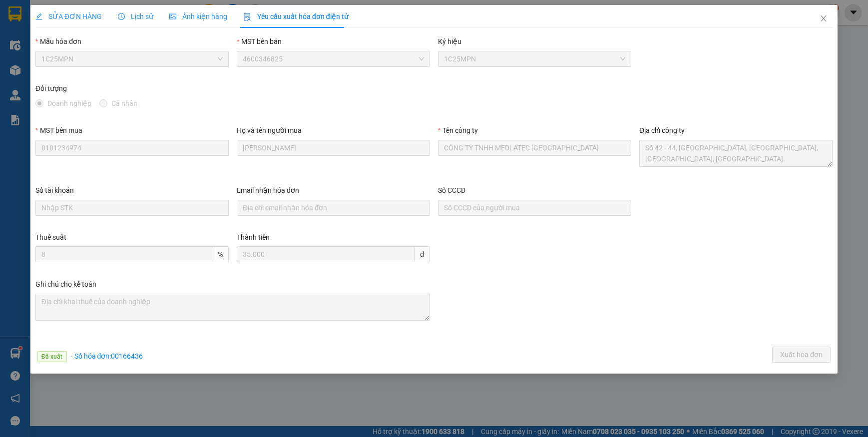 This screenshot has height=437, width=868. Describe the element at coordinates (124, 103) in the screenshot. I see `span: Cá nhân` at that location.